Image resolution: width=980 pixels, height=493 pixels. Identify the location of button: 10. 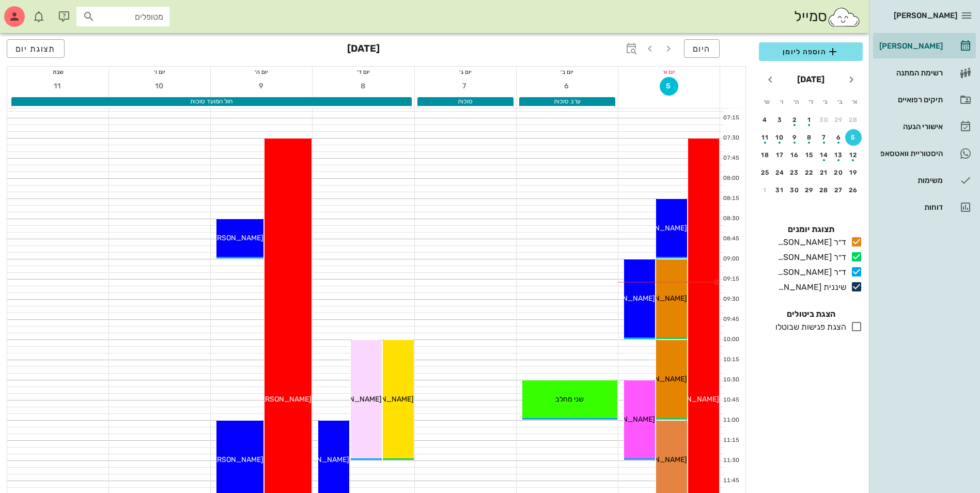
(780, 138).